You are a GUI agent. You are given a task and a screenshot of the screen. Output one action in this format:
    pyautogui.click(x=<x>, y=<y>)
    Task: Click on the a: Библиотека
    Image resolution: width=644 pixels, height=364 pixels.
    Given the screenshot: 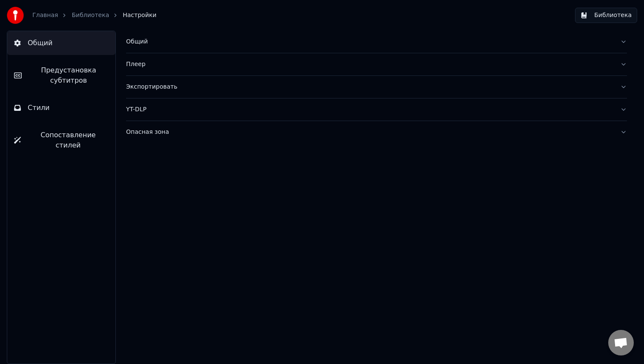 What is the action you would take?
    pyautogui.click(x=90, y=15)
    